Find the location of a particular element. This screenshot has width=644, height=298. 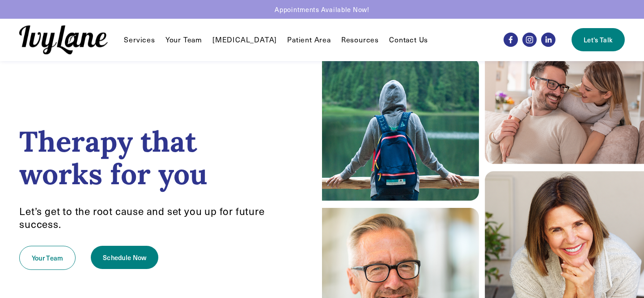

a: Facebook is located at coordinates (511, 39).